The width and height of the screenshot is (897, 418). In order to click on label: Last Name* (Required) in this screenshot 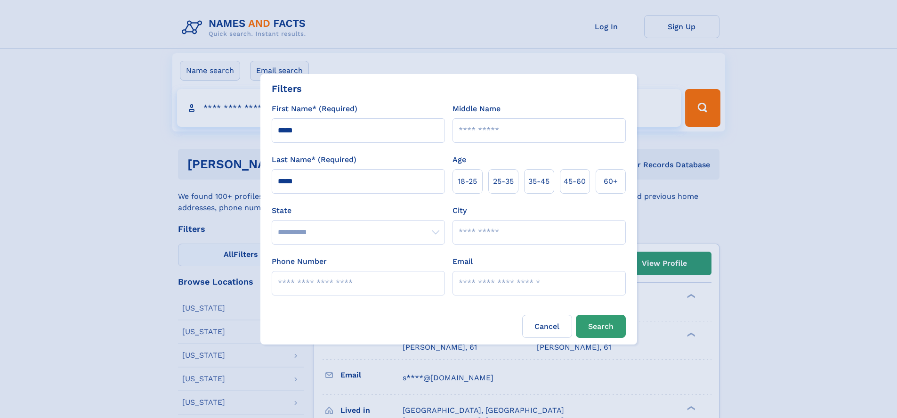, I will do `click(314, 160)`.